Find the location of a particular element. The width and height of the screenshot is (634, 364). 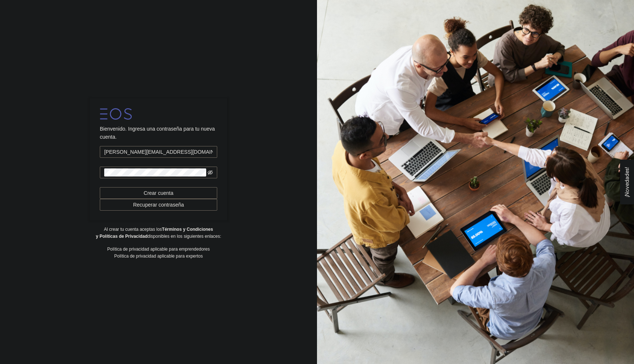

span: Recuperar contraseña is located at coordinates (159, 205).